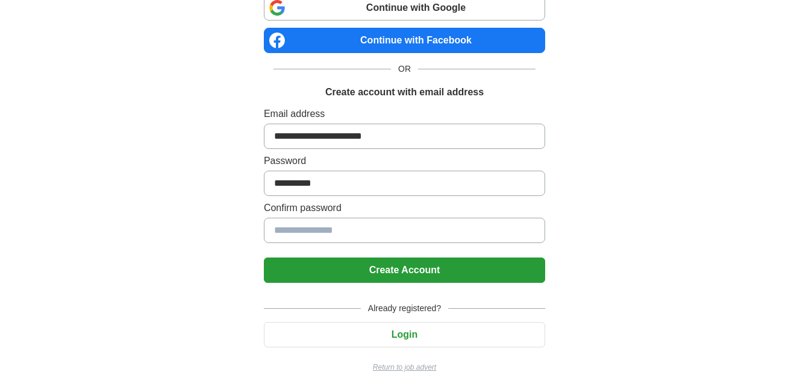  What do you see at coordinates (404, 334) in the screenshot?
I see `a: Login` at bounding box center [404, 334].